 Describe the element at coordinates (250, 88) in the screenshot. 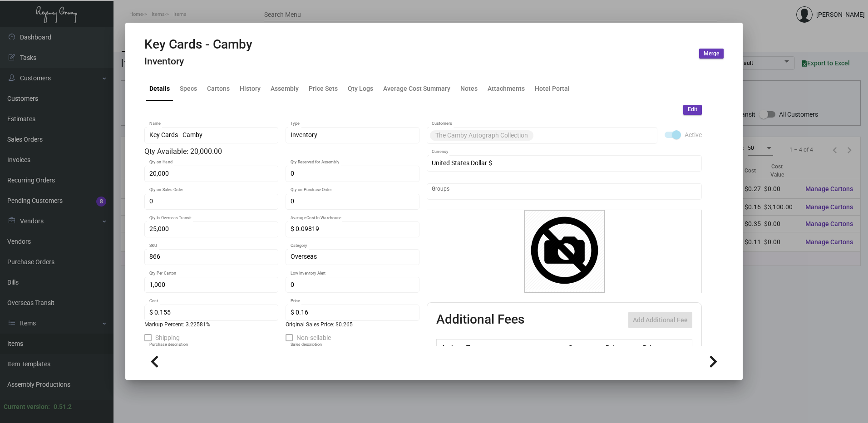

I see `div: History` at that location.